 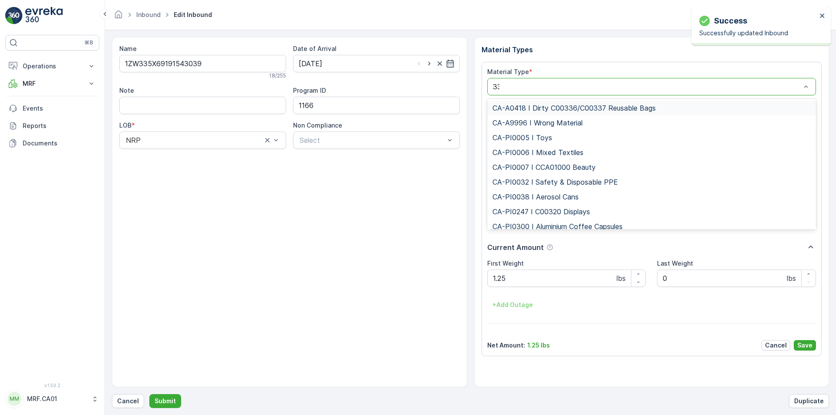 I want to click on button: close, so click(x=823, y=16).